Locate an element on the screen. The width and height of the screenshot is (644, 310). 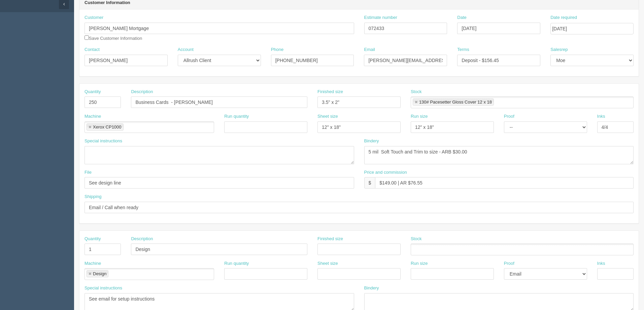
div: Xerox CP1000 is located at coordinates (107, 127).